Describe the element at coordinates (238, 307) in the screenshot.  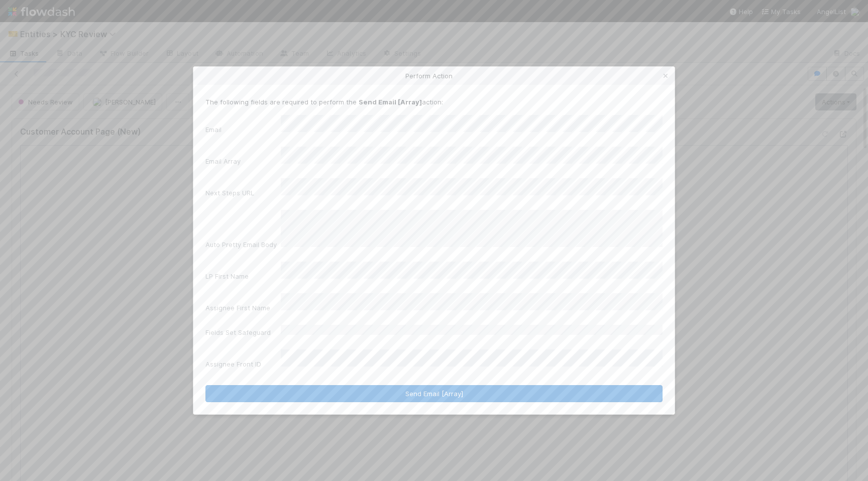
I see `label: Assignee First Name` at that location.